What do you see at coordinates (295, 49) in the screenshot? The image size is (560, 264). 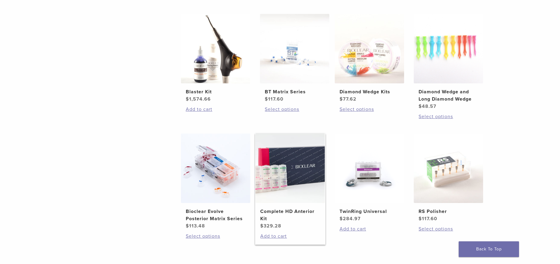 I see `img: BT Matrix Series` at bounding box center [295, 49].